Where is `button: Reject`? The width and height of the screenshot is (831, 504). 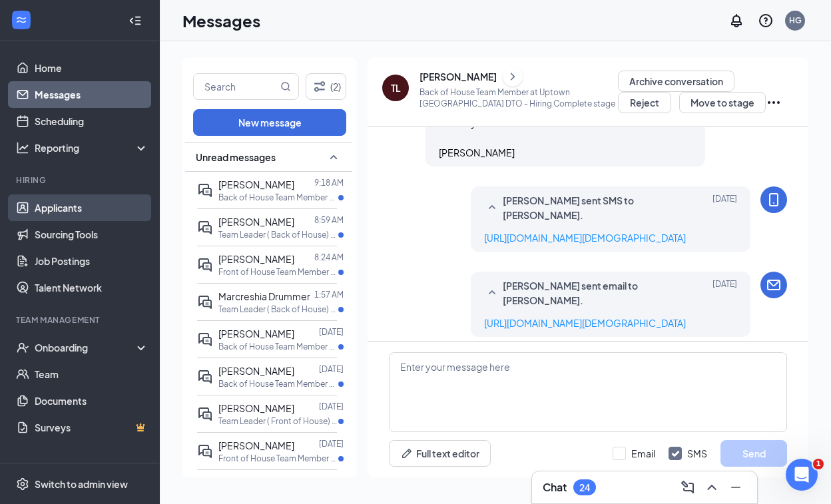
button: Reject is located at coordinates (645, 103).